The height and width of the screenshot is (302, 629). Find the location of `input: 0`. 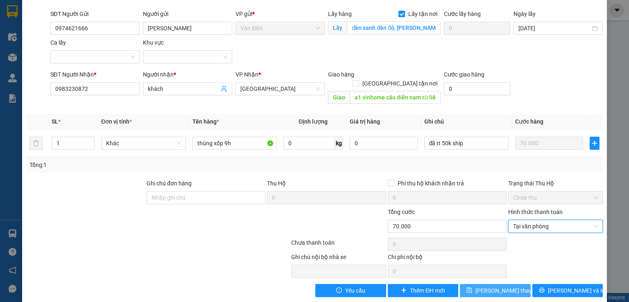

input: 0 is located at coordinates (549, 143).